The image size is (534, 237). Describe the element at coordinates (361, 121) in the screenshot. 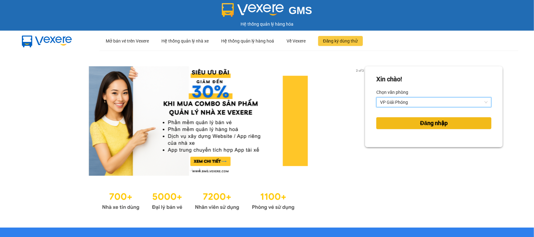

I see `button: next slide / item` at that location.